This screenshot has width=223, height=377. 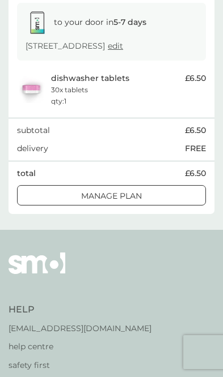 What do you see at coordinates (111, 196) in the screenshot?
I see `p: Manage plan` at bounding box center [111, 196].